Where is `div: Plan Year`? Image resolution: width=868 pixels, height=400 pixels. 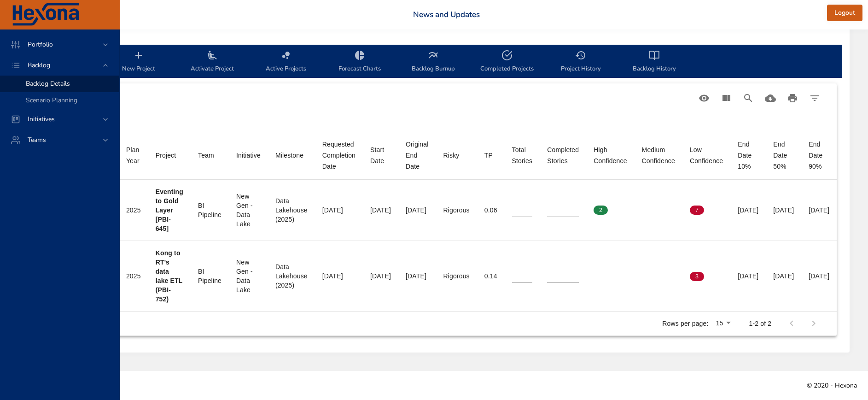 div: Plan Year is located at coordinates (133, 155).